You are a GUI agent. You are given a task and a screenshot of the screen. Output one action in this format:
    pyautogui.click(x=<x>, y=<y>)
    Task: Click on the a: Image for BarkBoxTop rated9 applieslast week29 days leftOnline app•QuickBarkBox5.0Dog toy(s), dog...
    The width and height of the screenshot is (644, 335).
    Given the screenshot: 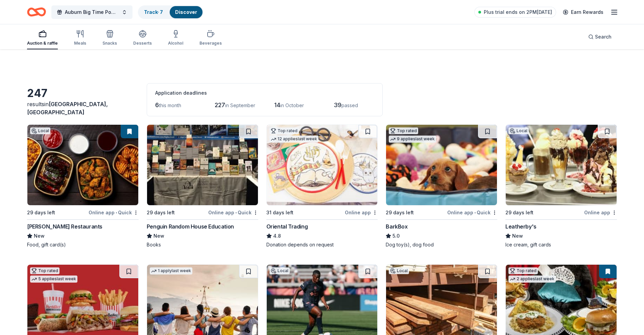 What is the action you would take?
    pyautogui.click(x=442, y=186)
    